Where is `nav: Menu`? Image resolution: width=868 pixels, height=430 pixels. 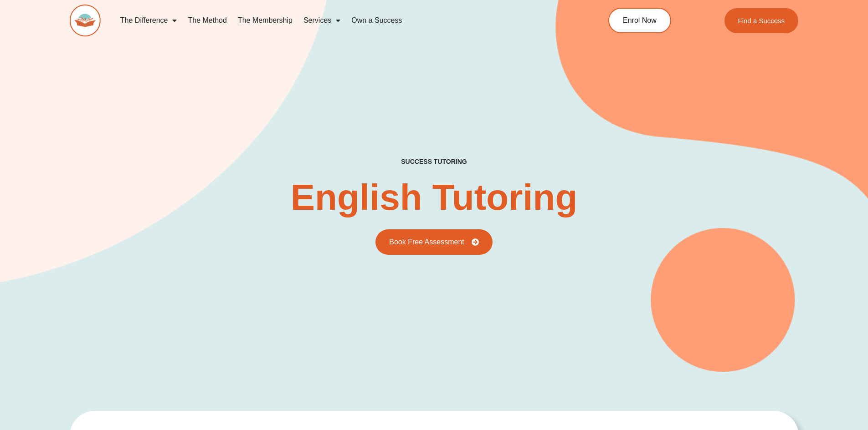
nav: Menu is located at coordinates (341, 20).